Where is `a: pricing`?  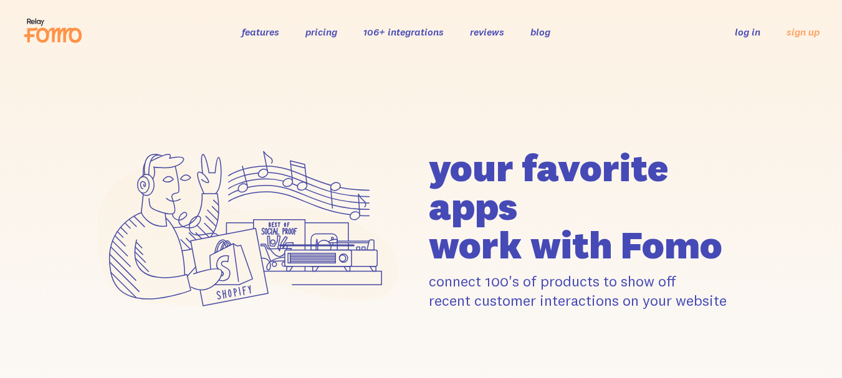 a: pricing is located at coordinates (321, 32).